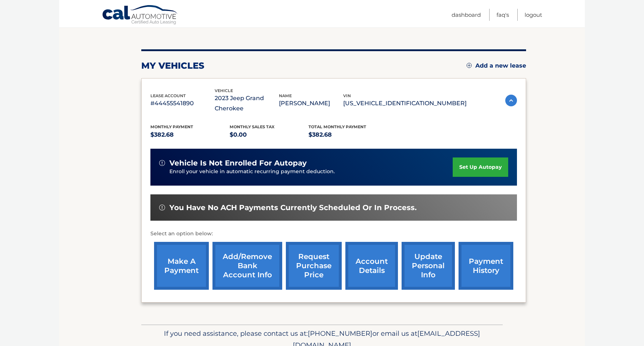 Image resolution: width=644 pixels, height=346 pixels. What do you see at coordinates (429, 266) in the screenshot?
I see `a: update personal info` at bounding box center [429, 266].